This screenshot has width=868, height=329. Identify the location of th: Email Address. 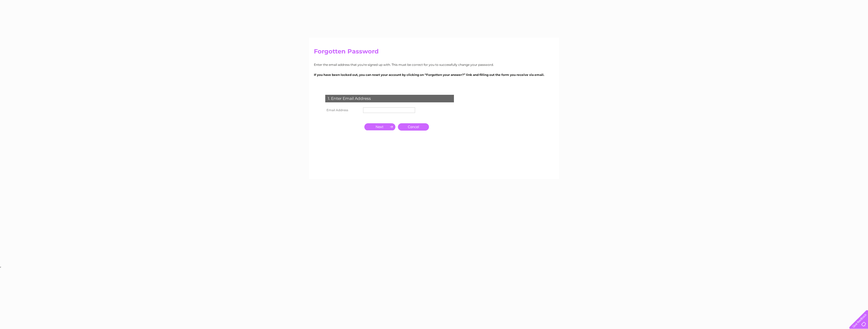
(343, 110).